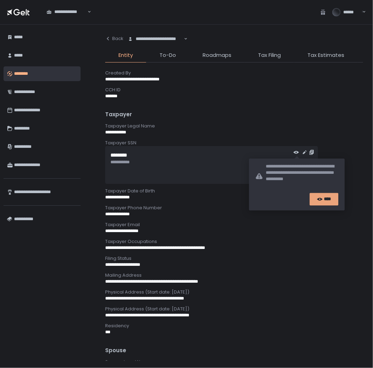 This screenshot has width=373, height=368. Describe the element at coordinates (269, 55) in the screenshot. I see `span: Tax Filing` at that location.